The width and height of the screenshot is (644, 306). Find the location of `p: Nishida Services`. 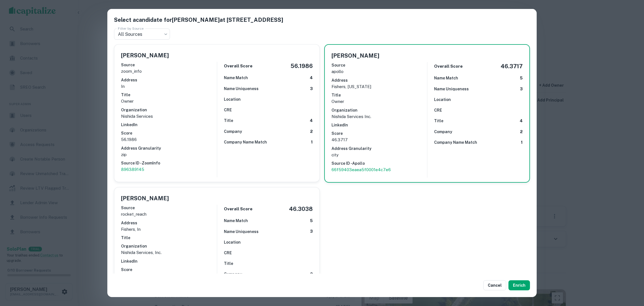

p: Nishida Services is located at coordinates (169, 116).